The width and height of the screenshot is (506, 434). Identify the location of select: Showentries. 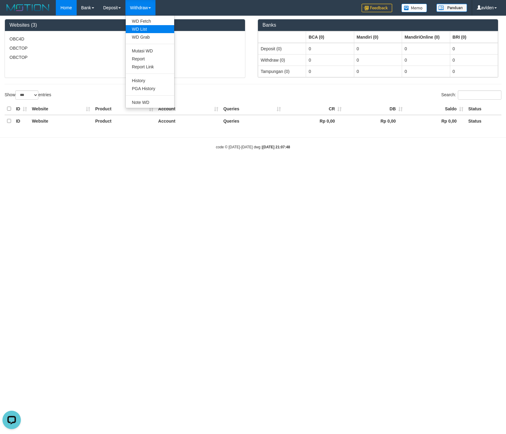
(27, 95).